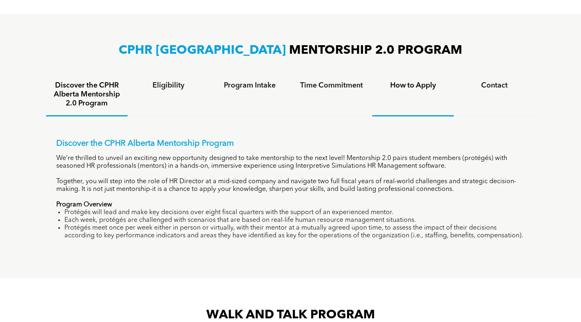  What do you see at coordinates (295, 232) in the screenshot?
I see `li: Protégés meet once per week either in person or virtually, with their mentor at a mutually agreed...` at bounding box center [295, 232].